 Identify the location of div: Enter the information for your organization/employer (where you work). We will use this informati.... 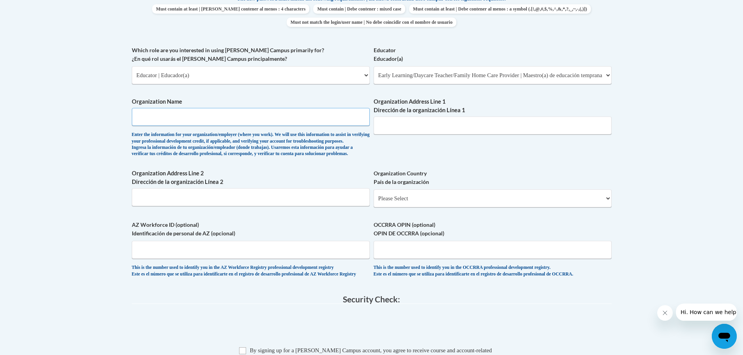
(251, 145).